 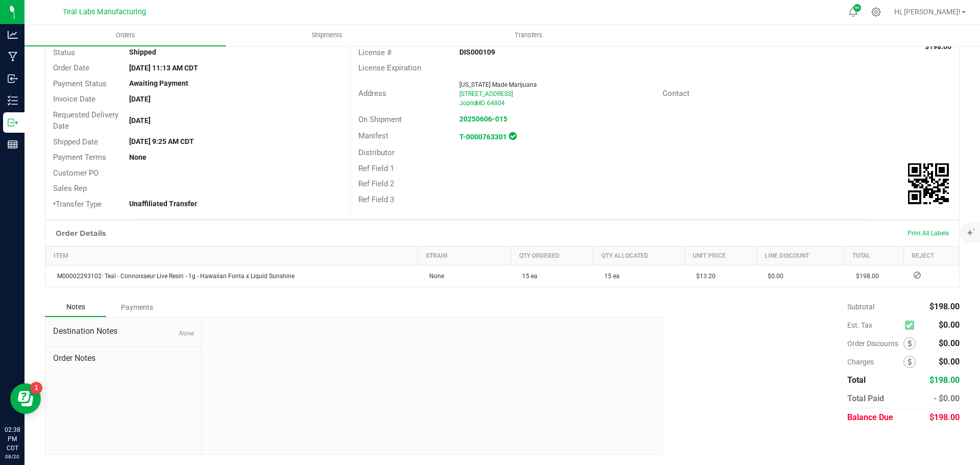 What do you see at coordinates (946, 398) in the screenshot?
I see `span: - $0.00` at bounding box center [946, 398].